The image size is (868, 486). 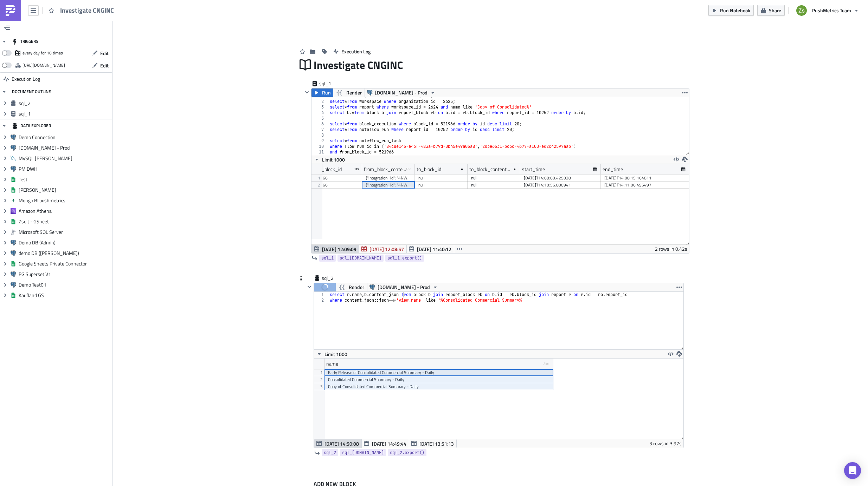 What do you see at coordinates (802, 10) in the screenshot?
I see `img: Avatar` at bounding box center [802, 10].